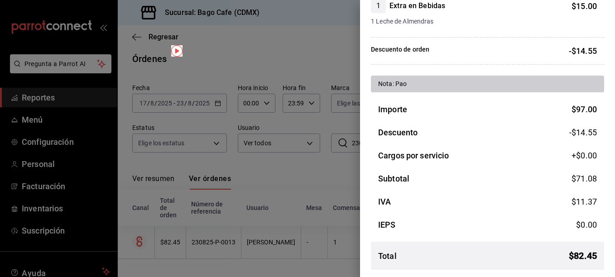 The width and height of the screenshot is (615, 277). Describe the element at coordinates (585, 6) in the screenshot. I see `span: $ 15.00` at that location.